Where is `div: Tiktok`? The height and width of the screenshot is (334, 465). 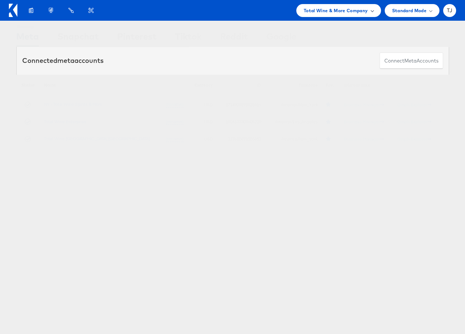 div: Tiktok is located at coordinates (188, 38).